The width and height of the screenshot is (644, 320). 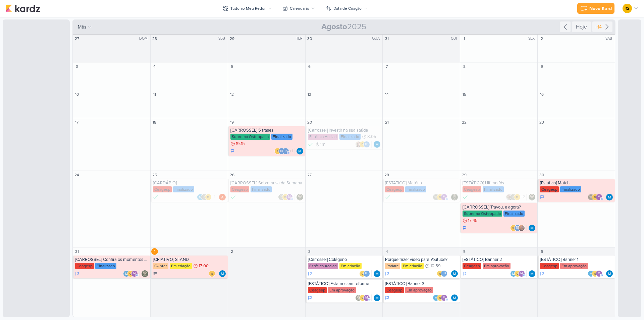 What do you see at coordinates (516, 197) in the screenshot?
I see `div: Colaboradores: Sarah Violante, Leviê Agência de Marketing Digital, IDBOX - Agência de Design, mle...` at bounding box center [516, 197].